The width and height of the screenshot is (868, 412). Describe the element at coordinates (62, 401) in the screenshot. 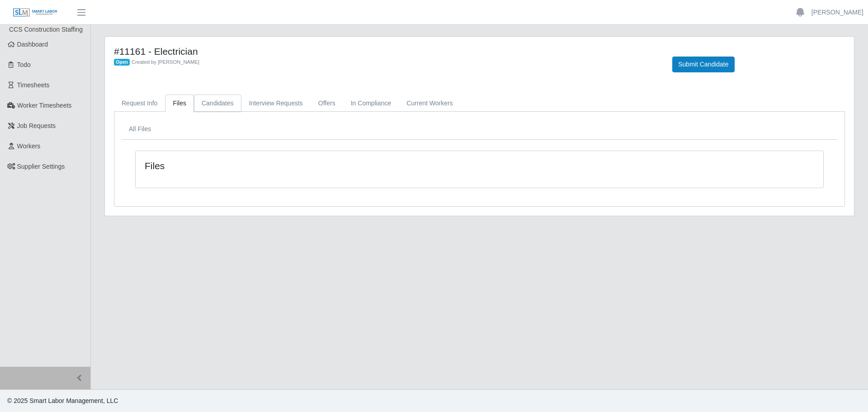

I see `span: © 2025 Smart Labor Management, LLC` at that location.